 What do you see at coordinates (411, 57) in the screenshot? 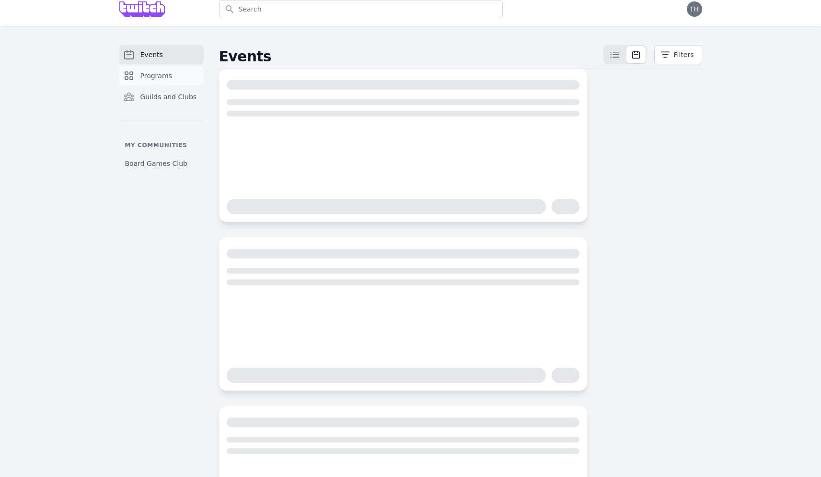
I see `h2: Events` at bounding box center [411, 57].